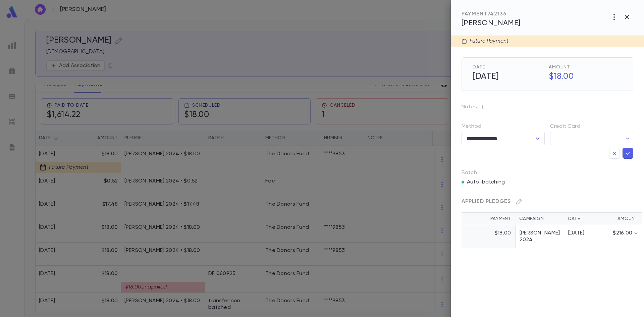  I want to click on span: Applied Pledges, so click(486, 202).